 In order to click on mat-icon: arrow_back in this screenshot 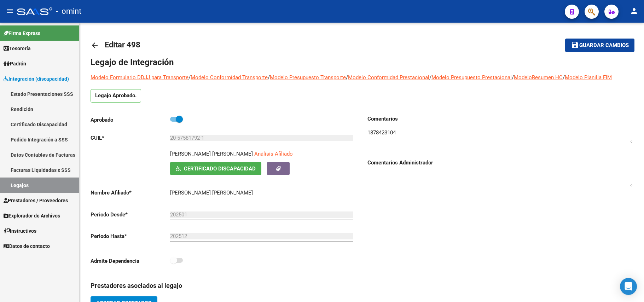, I will do `click(95, 45)`.